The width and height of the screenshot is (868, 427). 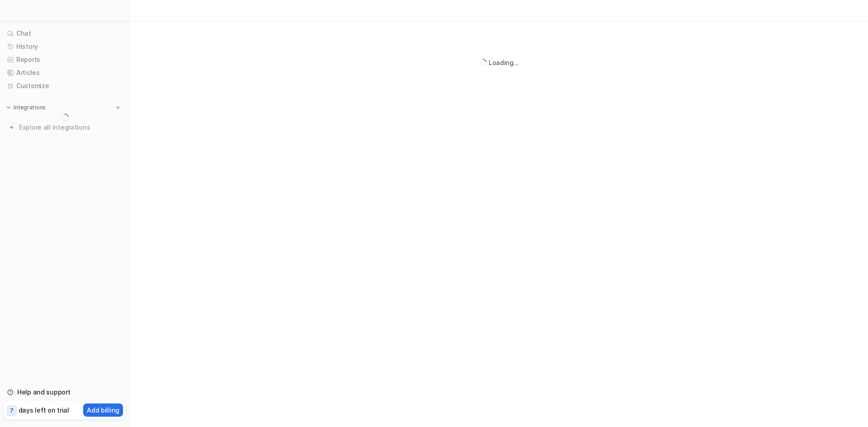 What do you see at coordinates (70, 127) in the screenshot?
I see `span: Explore all integrations` at bounding box center [70, 127].